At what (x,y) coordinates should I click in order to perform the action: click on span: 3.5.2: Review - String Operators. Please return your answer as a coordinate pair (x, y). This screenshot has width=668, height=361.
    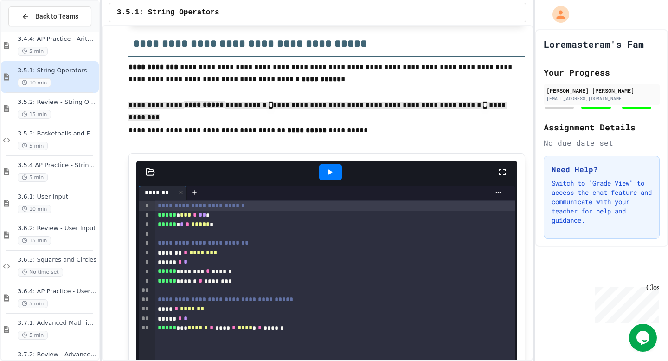
    Looking at the image, I should click on (57, 102).